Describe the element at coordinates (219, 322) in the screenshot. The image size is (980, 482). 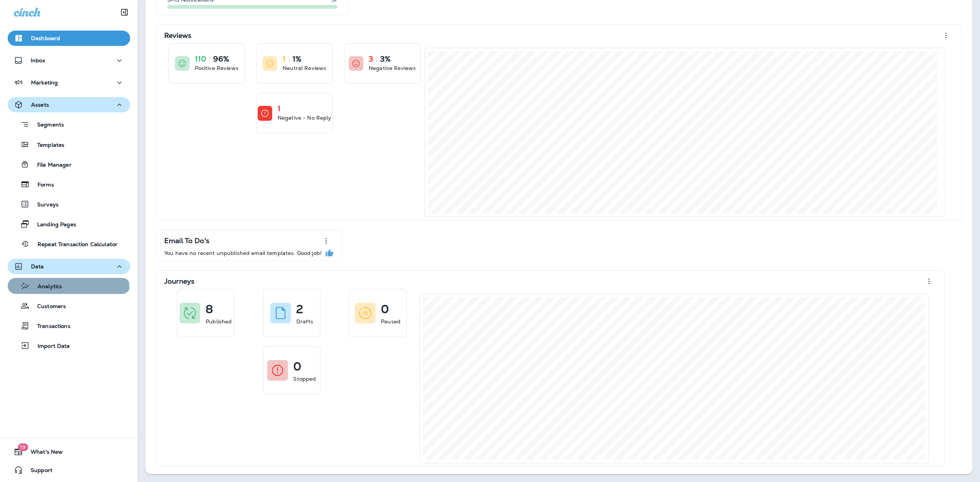
I see `p: Published` at that location.